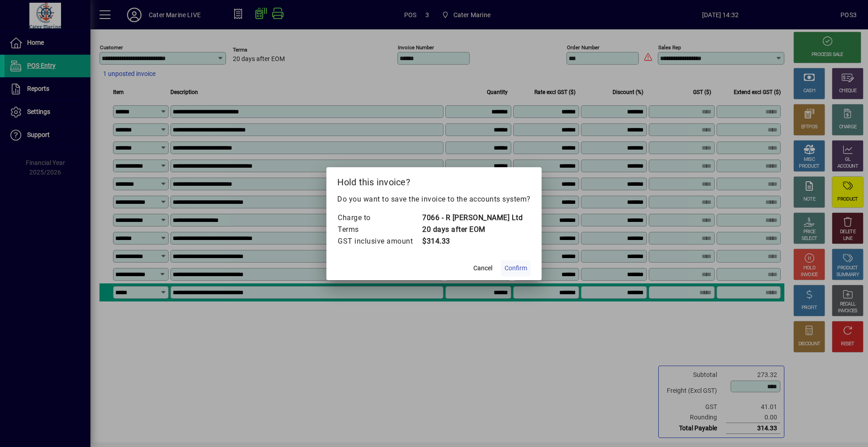 Image resolution: width=868 pixels, height=447 pixels. Describe the element at coordinates (472, 230) in the screenshot. I see `td: 20 days after EOM` at that location.